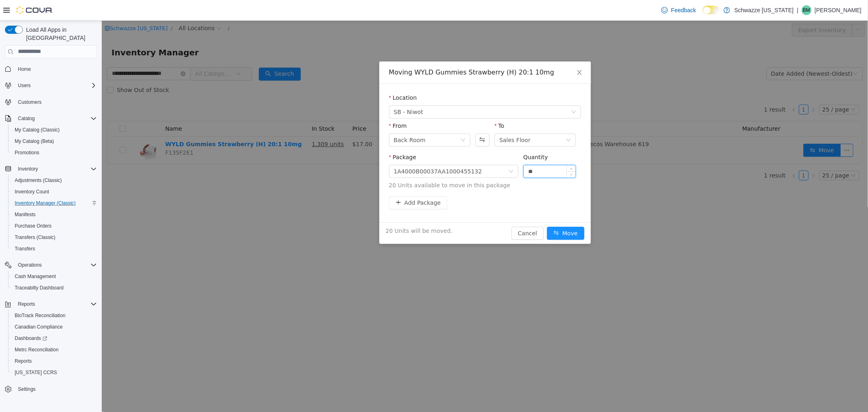  Describe the element at coordinates (56, 85) in the screenshot. I see `span: Users` at that location.